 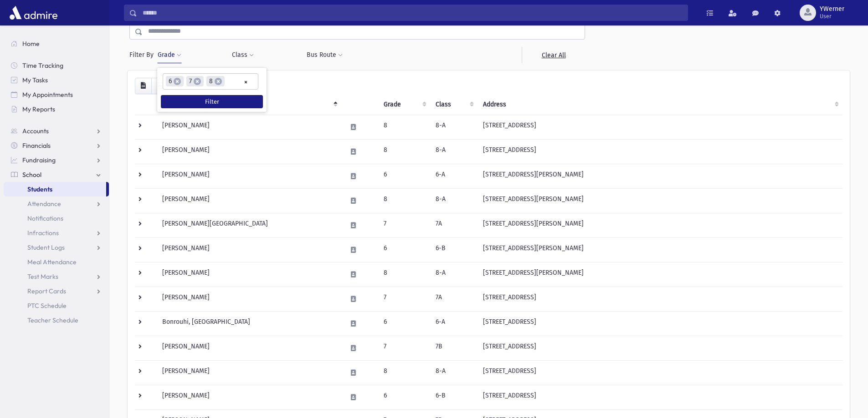 I want to click on span: YWerner, so click(x=831, y=9).